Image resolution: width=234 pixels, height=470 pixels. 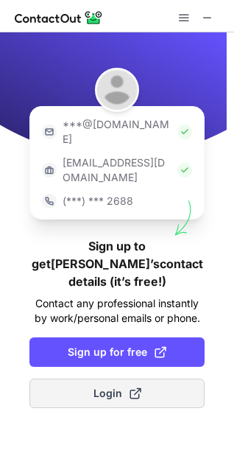 What do you see at coordinates (49, 170) in the screenshot?
I see `img: https://contactout.com/extension/app/static/media/login-work-icon.638a5007170bc45168077fde17b29a1...` at bounding box center [49, 170].